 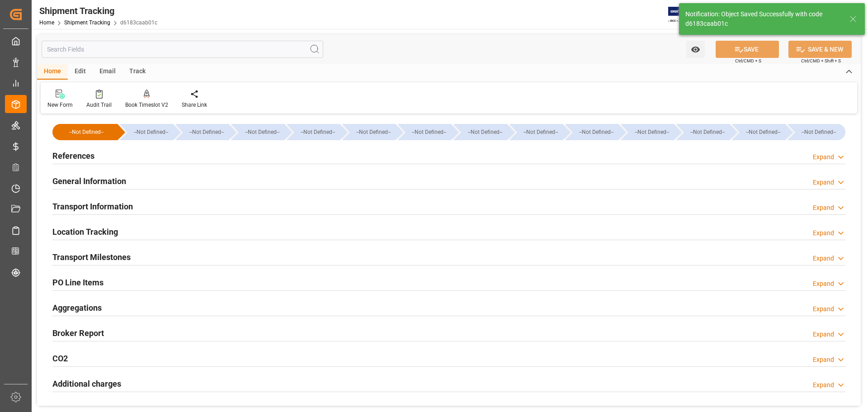 What do you see at coordinates (696, 49) in the screenshot?
I see `button: open menu` at bounding box center [696, 49].